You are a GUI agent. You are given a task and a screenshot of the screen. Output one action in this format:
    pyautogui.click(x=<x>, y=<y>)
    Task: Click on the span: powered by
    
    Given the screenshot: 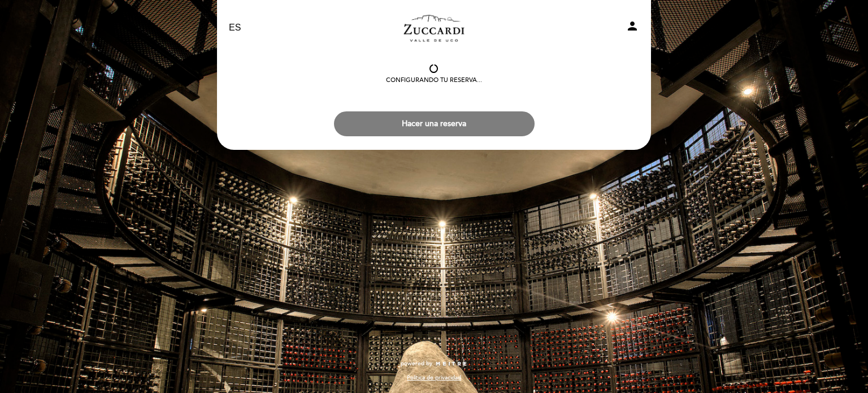 What is the action you would take?
    pyautogui.click(x=416, y=364)
    